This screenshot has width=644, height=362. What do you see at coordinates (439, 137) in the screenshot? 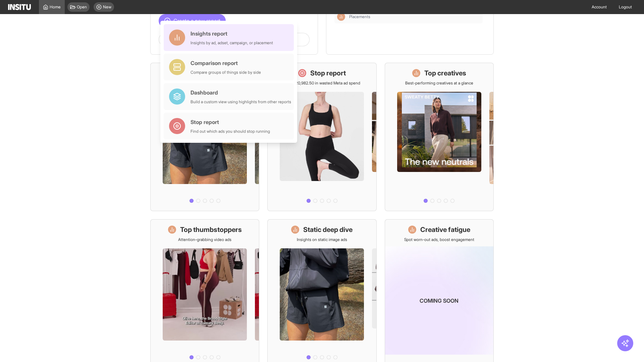
I see `a: Top creativesBest-performing creatives at a glance` at bounding box center [439, 137].